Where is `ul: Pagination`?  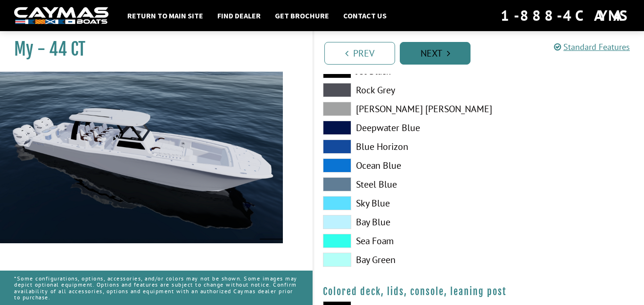
ul: Pagination is located at coordinates (483, 52).